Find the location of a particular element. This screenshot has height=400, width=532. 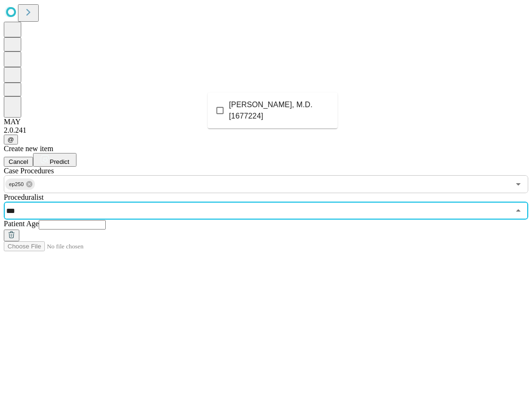

div: ep250 is located at coordinates (20, 184).